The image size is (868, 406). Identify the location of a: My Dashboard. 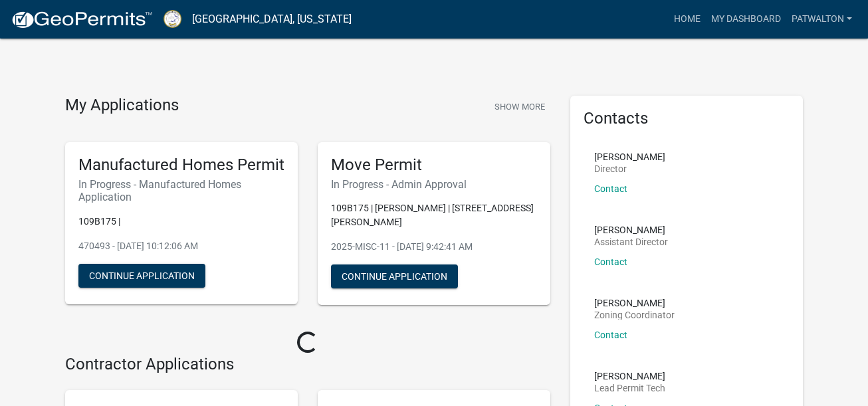
(746, 19).